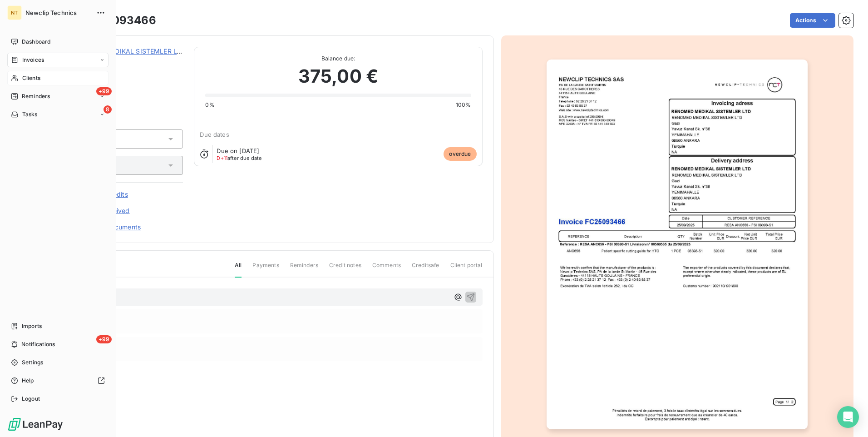 Image resolution: width=868 pixels, height=437 pixels. I want to click on span: Notifications, so click(38, 344).